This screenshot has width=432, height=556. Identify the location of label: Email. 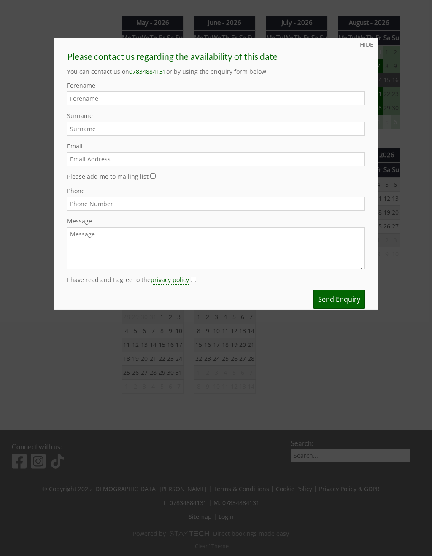
(216, 146).